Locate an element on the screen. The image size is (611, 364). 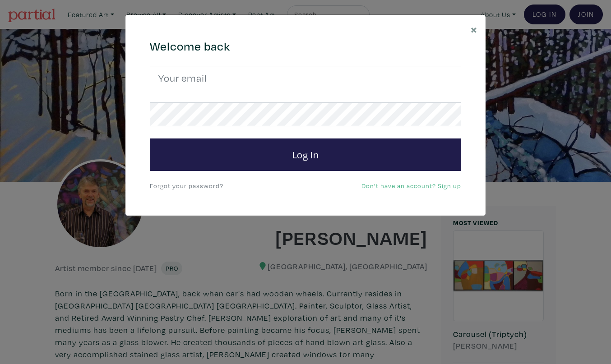
button: Log In is located at coordinates (306, 154).